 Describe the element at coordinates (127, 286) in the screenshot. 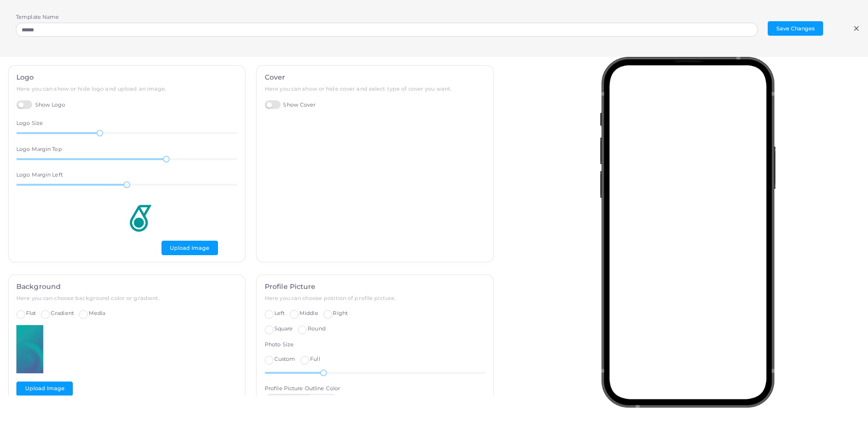

I see `h4: Background` at that location.